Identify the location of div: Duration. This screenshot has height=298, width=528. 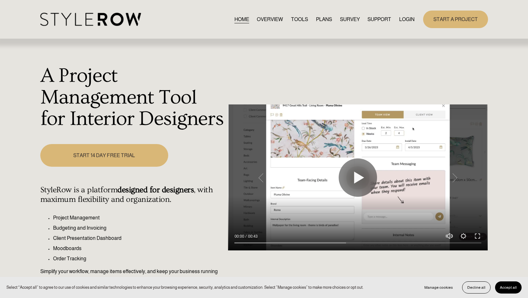
(252, 236).